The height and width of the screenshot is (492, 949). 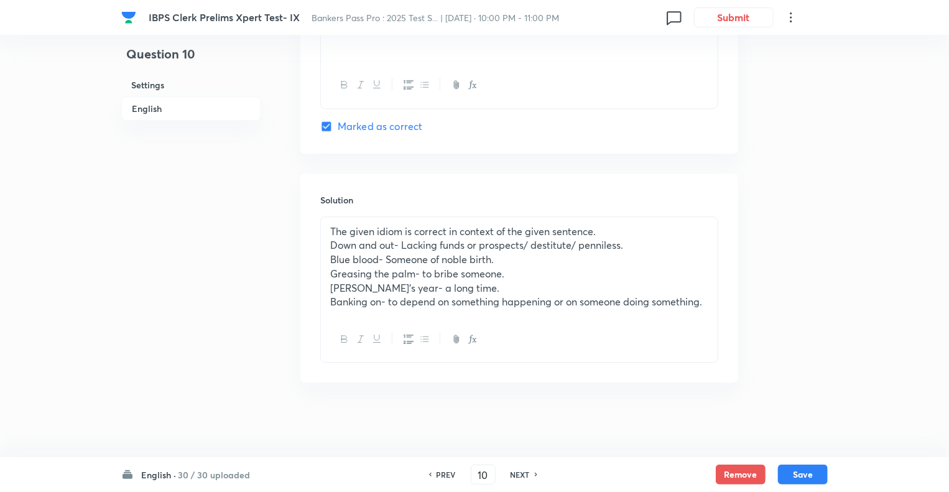 I want to click on button: Submit, so click(x=734, y=17).